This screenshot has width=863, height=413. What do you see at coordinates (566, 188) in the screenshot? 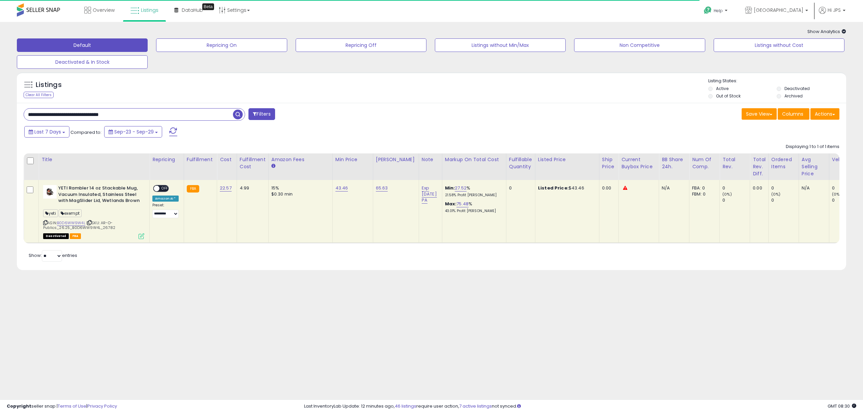
I see `div: $43.46` at bounding box center [566, 188].